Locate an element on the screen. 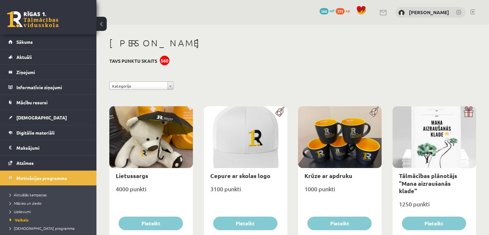 This screenshot has height=235, width=489. a: Tālmācības plānotājs "Mana aizraušanās klade" is located at coordinates (428, 183).